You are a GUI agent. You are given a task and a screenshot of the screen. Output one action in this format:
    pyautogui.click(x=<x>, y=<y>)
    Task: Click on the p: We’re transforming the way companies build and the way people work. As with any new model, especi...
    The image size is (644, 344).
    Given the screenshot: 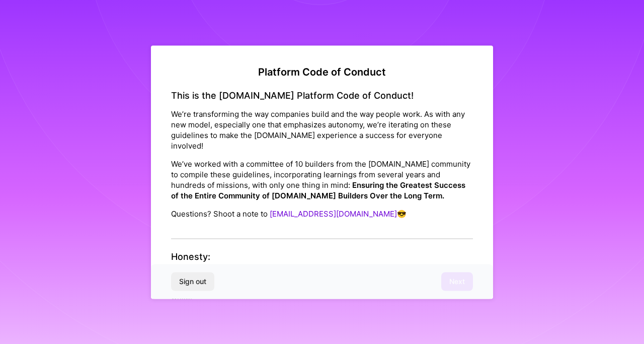 What is the action you would take?
    pyautogui.click(x=322, y=130)
    